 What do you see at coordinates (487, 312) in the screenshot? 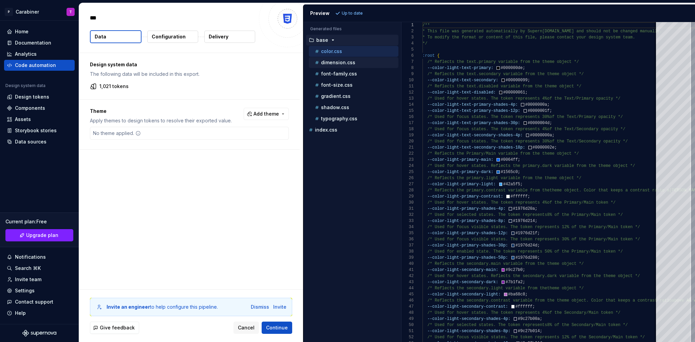
I see `span: /* Used for hover states. The token represents 4%` at bounding box center [487, 312].